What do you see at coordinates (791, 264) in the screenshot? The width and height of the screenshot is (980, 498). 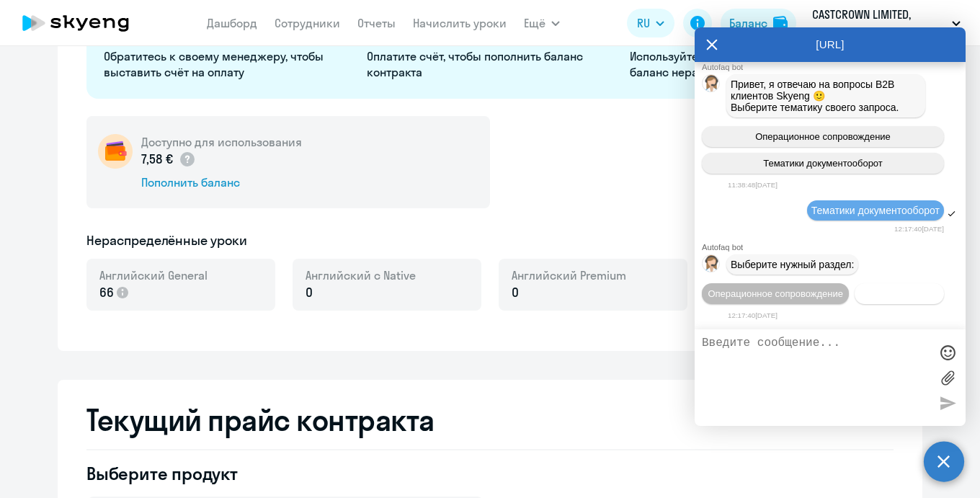 I see `span: Выберите нужный раздел:` at bounding box center [791, 264].